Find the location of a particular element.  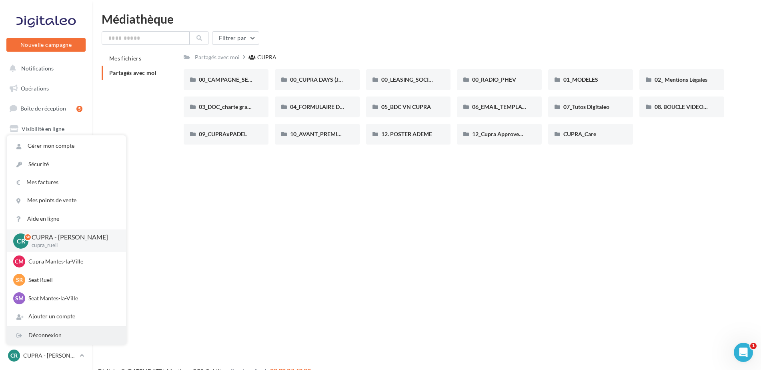

span: 00_LEASING_SOCIAL_ÉLECTRIQUE is located at coordinates (425, 79).